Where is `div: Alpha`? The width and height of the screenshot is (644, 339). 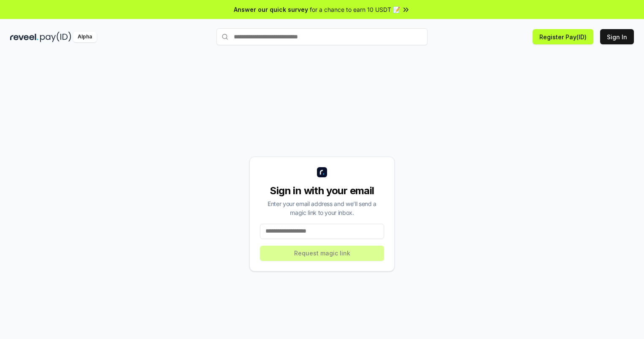 div: Alpha is located at coordinates (85, 37).